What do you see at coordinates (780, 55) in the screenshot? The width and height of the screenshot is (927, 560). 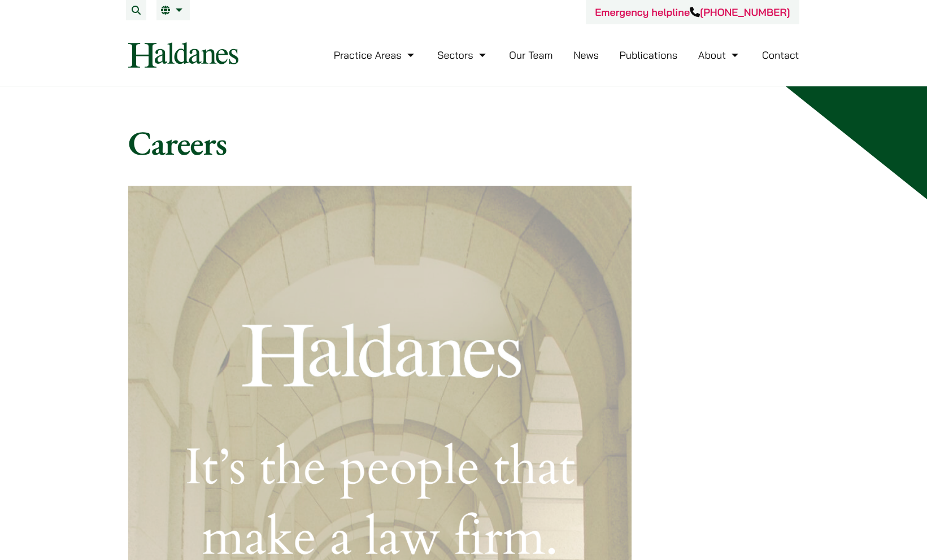 I see `a: Contact` at bounding box center [780, 55].